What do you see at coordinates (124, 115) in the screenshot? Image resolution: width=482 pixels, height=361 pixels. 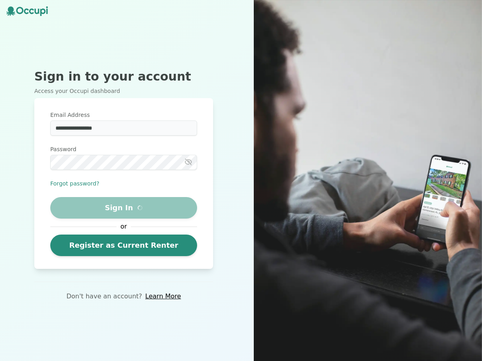 I see `label: Email Address` at bounding box center [124, 115].